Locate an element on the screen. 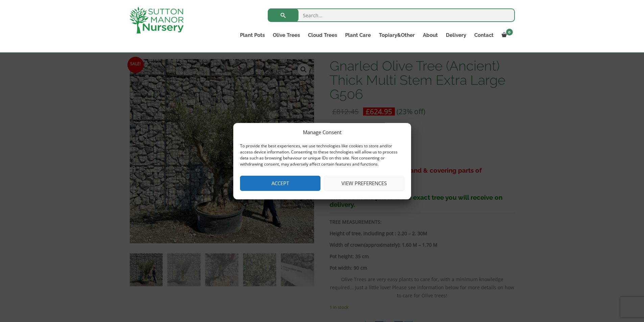  button: View preferences is located at coordinates (364, 183).